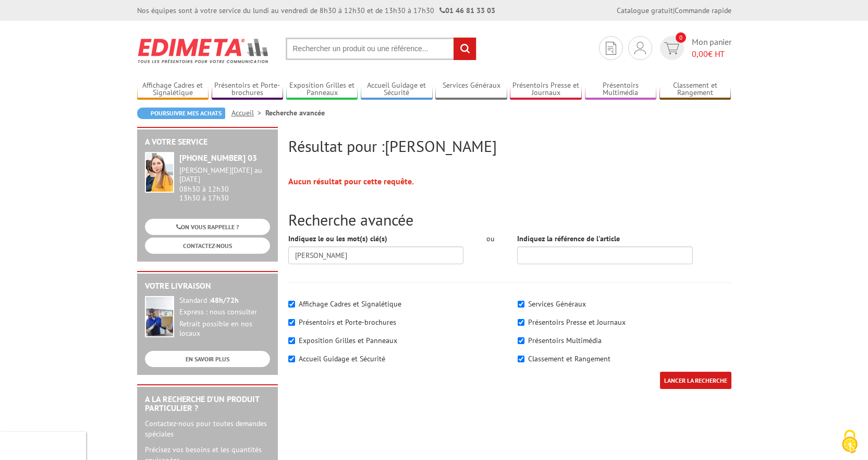 The height and width of the screenshot is (460, 868). What do you see at coordinates (547, 89) in the screenshot?
I see `a: Présentoirs Presse et Journaux` at bounding box center [547, 89].